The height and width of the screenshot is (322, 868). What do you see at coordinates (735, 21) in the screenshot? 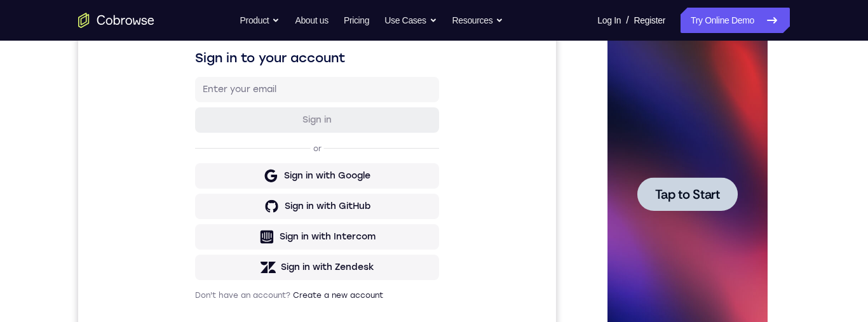
I see `a: Try Online Demo` at bounding box center [735, 21].